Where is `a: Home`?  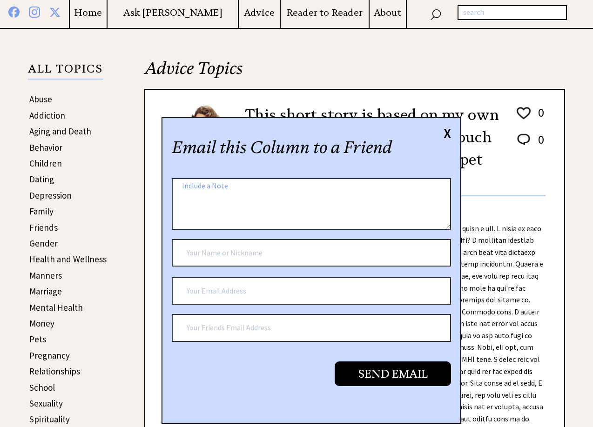 a: Home is located at coordinates (88, 13).